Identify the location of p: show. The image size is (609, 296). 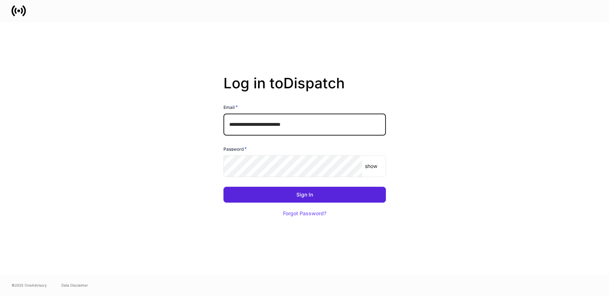
(371, 166).